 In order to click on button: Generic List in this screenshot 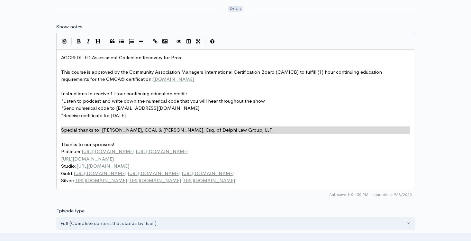, I will do `click(122, 41)`.